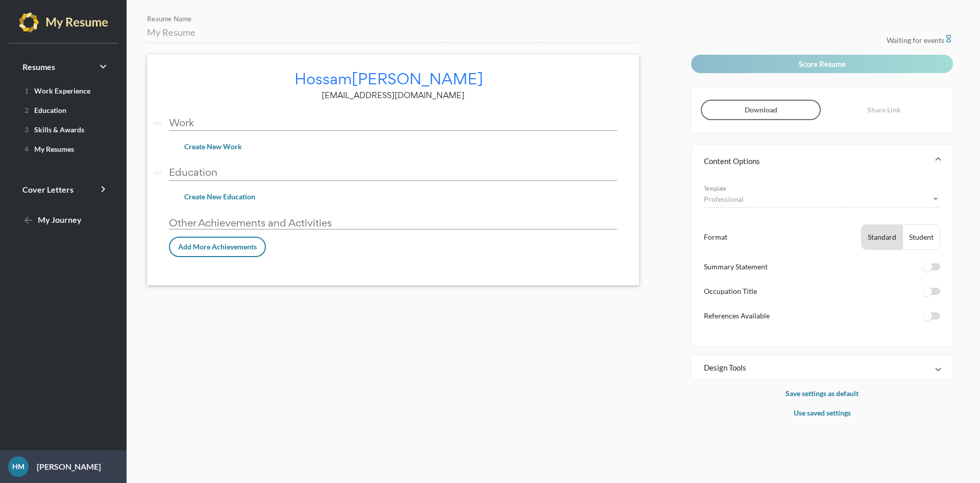 Image resolution: width=980 pixels, height=483 pixels. What do you see at coordinates (949, 39) in the screenshot?
I see `i: hourglass_empty` at bounding box center [949, 39].